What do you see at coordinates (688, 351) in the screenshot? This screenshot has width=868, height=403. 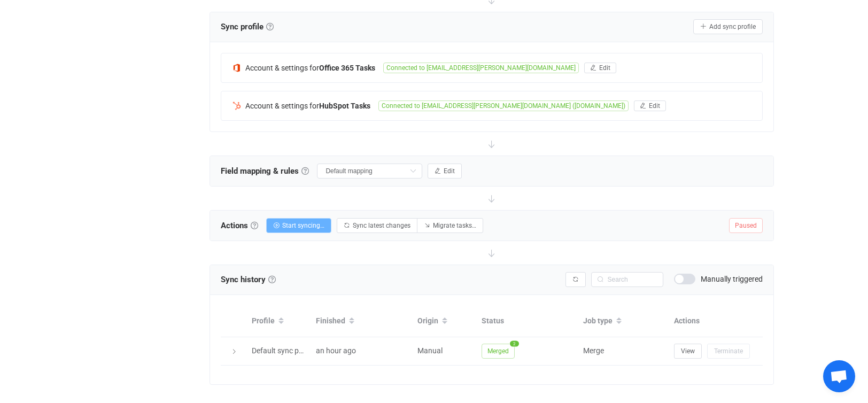 I see `a: View` at bounding box center [688, 351].